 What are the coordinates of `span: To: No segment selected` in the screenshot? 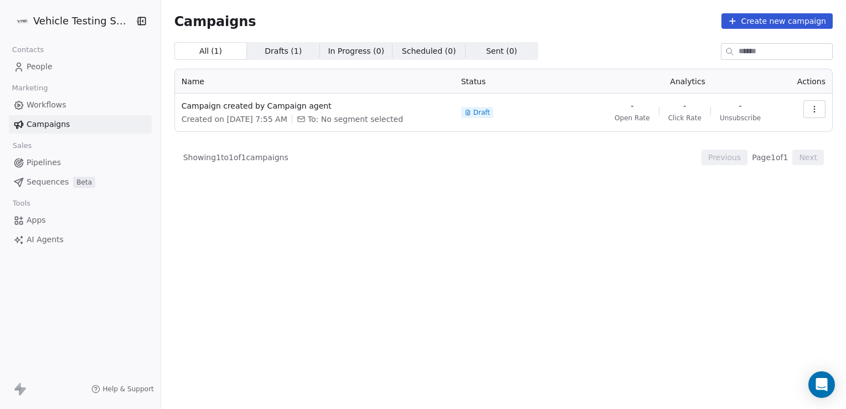 It's located at (355, 119).